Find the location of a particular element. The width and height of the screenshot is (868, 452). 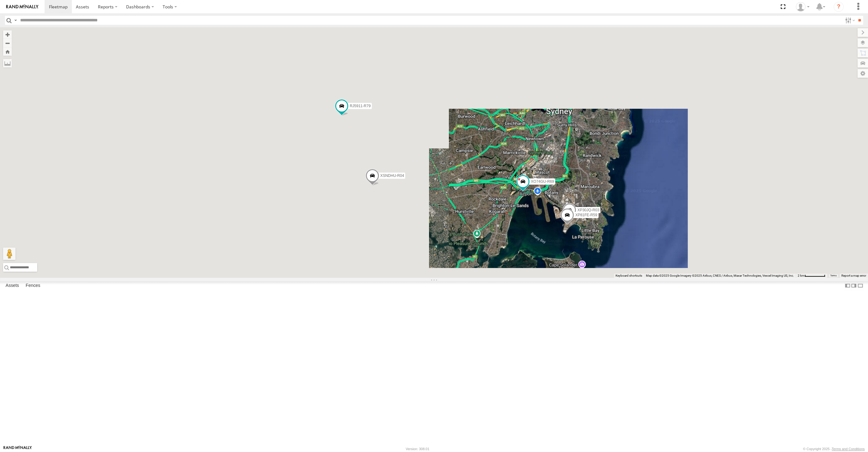

span: XO74GU-R69 is located at coordinates (542, 182).